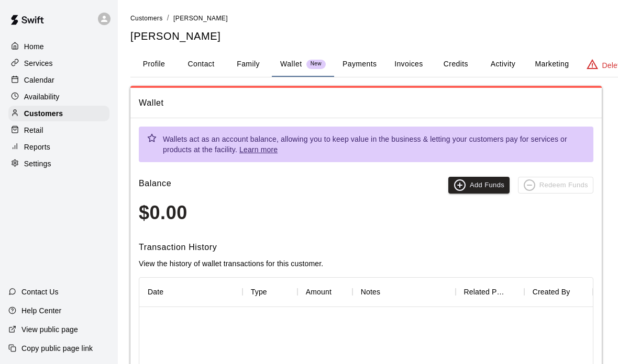 The height and width of the screenshot is (364, 618). What do you see at coordinates (59, 130) in the screenshot?
I see `div: Retail` at bounding box center [59, 130].